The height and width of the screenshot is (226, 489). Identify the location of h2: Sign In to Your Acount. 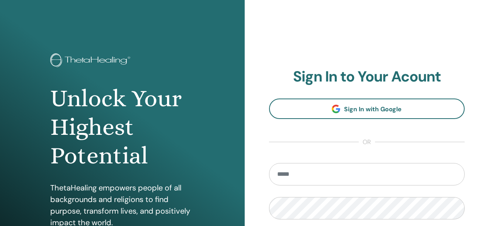
(367, 77).